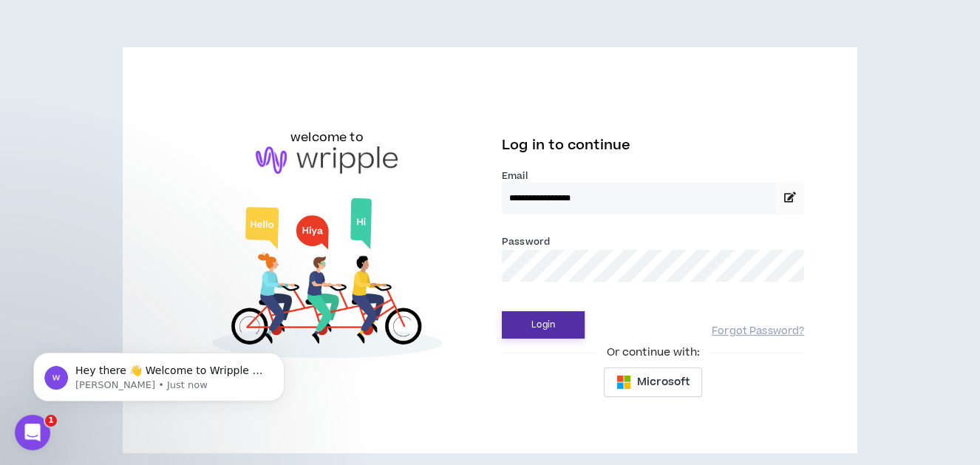  Describe the element at coordinates (566, 145) in the screenshot. I see `span: Log in to continue` at that location.